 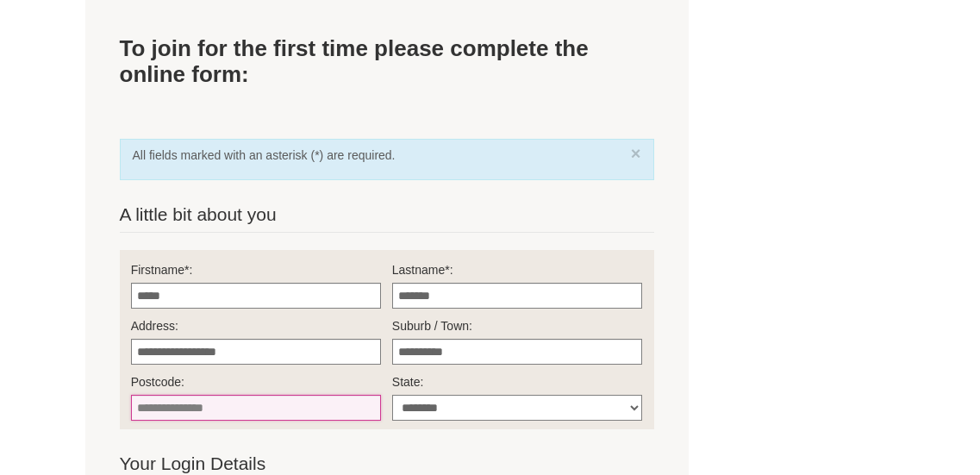 I want to click on legend: A little bit about you, so click(x=388, y=214).